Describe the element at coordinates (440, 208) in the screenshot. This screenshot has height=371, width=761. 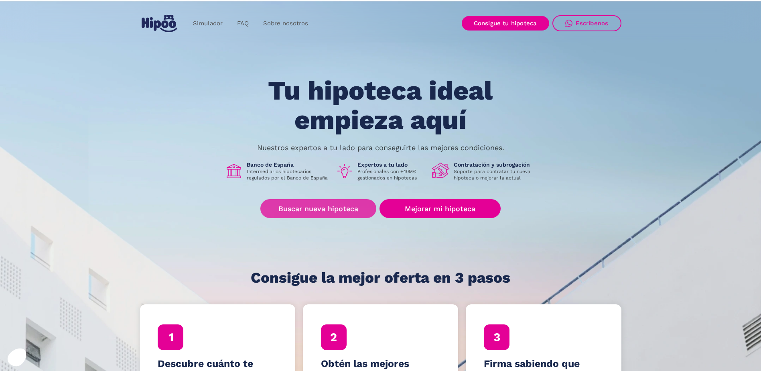
I see `a: Mejorar mi hipoteca` at that location.